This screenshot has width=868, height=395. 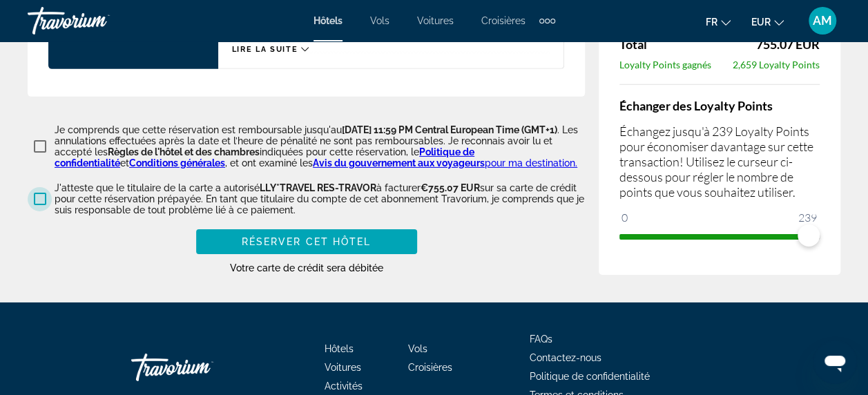 I want to click on span: Politique de confidentialité, so click(x=590, y=377).